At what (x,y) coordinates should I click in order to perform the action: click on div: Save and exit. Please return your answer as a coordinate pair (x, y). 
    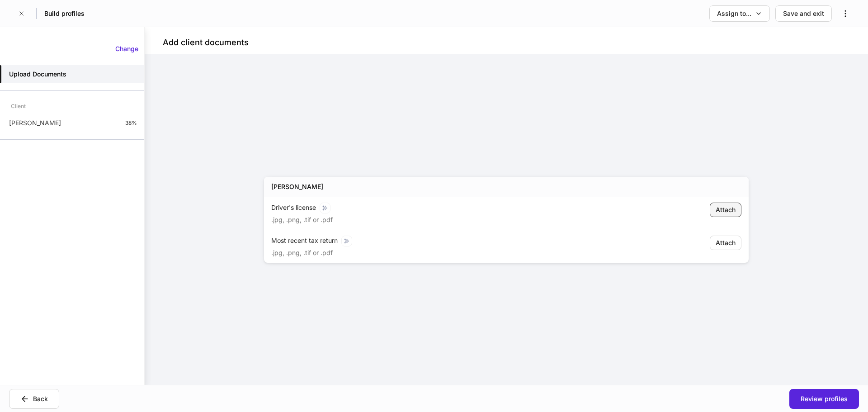
    Looking at the image, I should click on (804, 13).